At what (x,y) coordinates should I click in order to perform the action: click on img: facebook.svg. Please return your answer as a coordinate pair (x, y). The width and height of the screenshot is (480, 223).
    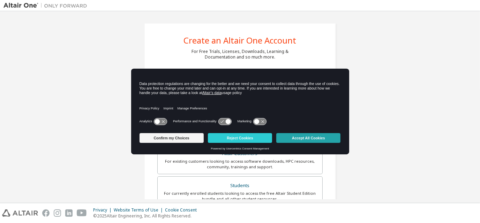
    Looking at the image, I should click on (46, 213).